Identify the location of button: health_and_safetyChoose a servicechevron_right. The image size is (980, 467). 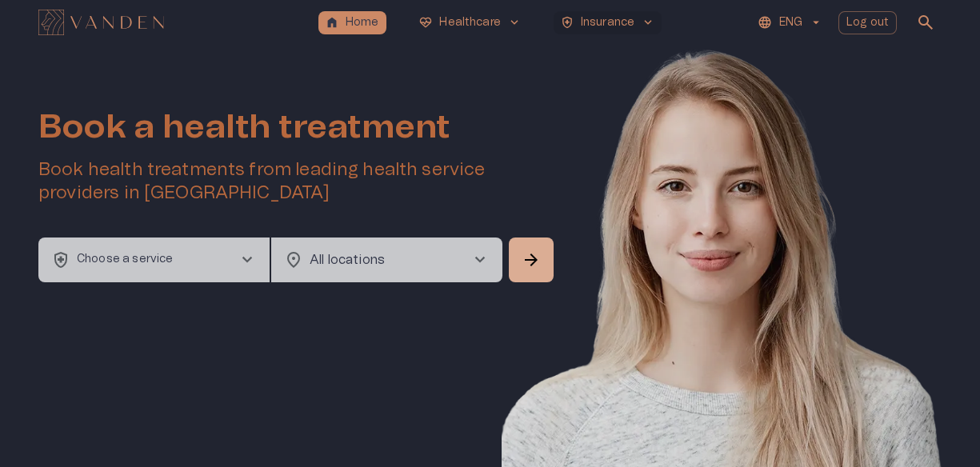
(153, 260).